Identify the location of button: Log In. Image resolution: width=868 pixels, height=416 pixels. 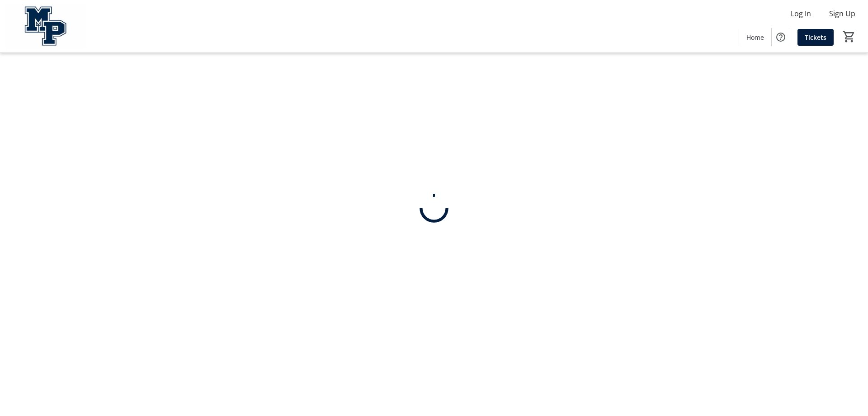
(800, 14).